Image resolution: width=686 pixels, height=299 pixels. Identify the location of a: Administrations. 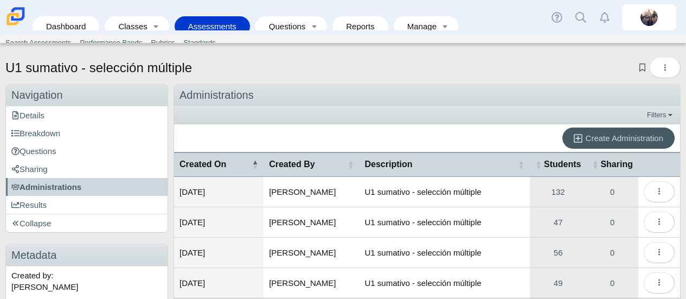
(87, 187).